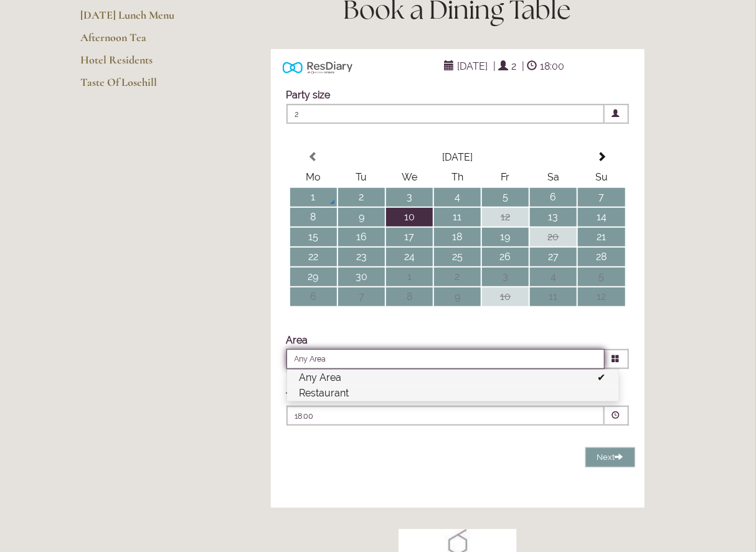  Describe the element at coordinates (313, 257) in the screenshot. I see `td: 22` at that location.